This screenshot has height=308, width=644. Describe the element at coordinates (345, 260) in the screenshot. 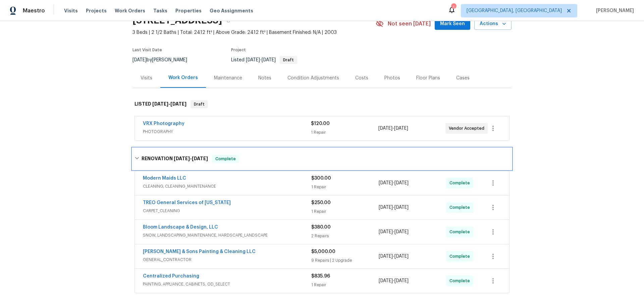

I see `div: 9 Repairs | 2 Upgrade` at that location.